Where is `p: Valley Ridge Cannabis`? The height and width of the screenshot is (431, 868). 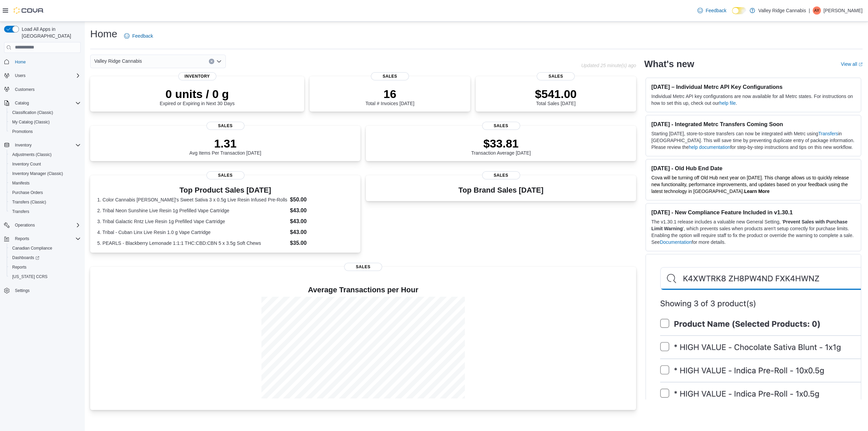
p: Valley Ridge Cannabis is located at coordinates (782, 11).